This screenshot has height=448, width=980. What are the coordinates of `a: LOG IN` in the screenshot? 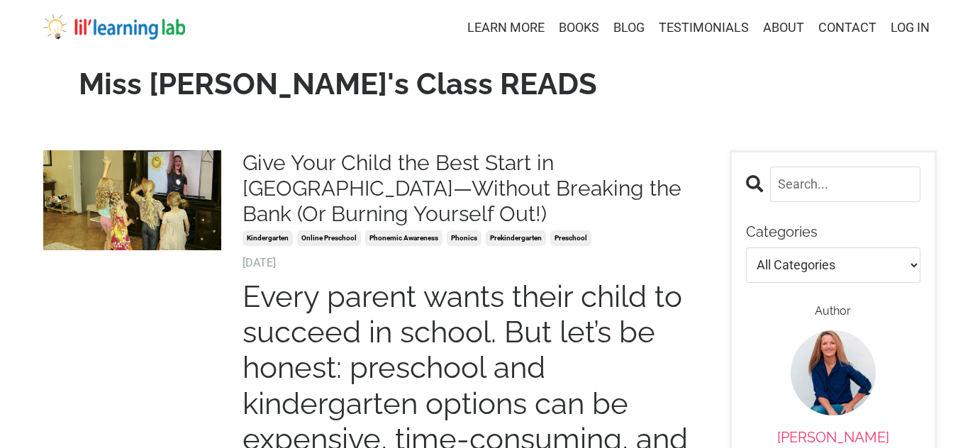 It's located at (910, 27).